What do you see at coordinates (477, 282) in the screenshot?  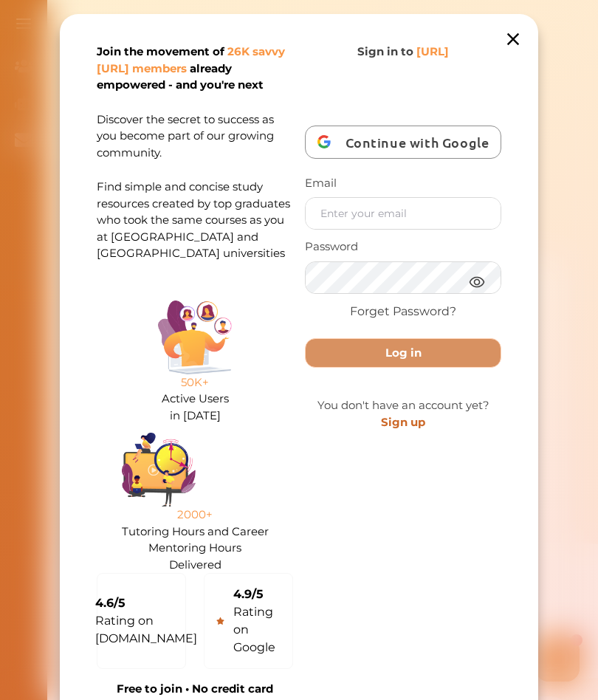 I see `img: eye.3286bcf0.webp` at bounding box center [477, 282].